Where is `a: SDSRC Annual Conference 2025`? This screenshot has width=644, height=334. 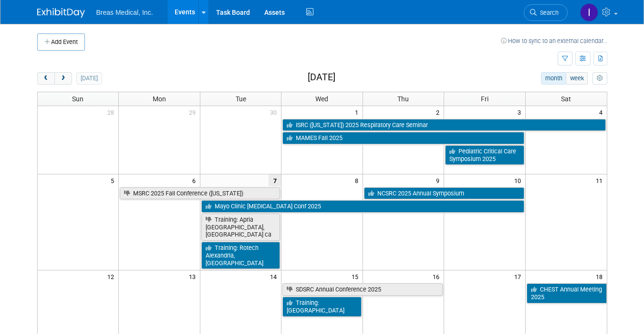 a: SDSRC Annual Conference 2025 is located at coordinates (363, 289).